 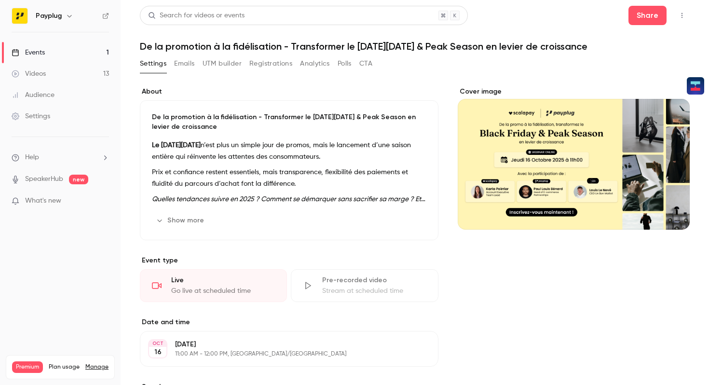 I want to click on button: CTA, so click(x=366, y=64).